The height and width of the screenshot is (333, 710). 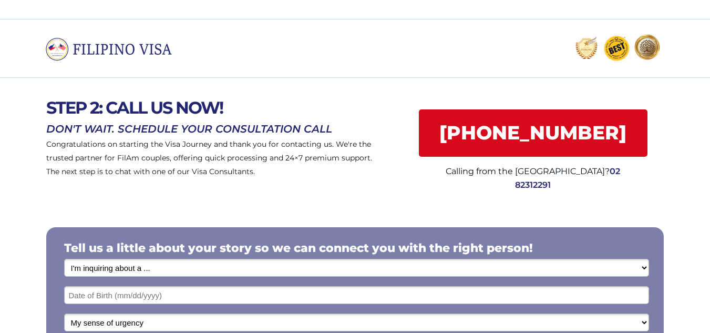 I want to click on span: DON'T WAIT. SCHEDULE YOUR CONSULTATION CALL, so click(x=189, y=129).